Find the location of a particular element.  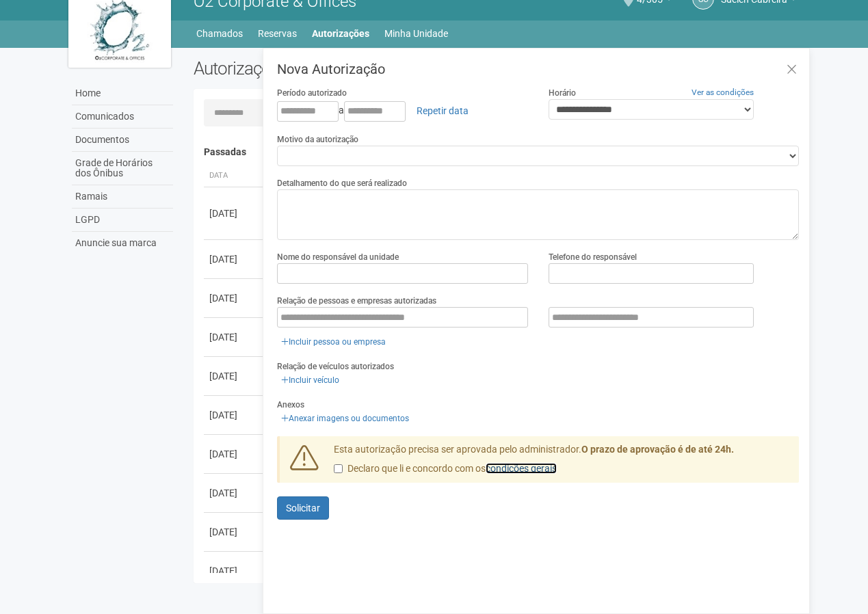

h3: Nova Autorização is located at coordinates (538, 69).